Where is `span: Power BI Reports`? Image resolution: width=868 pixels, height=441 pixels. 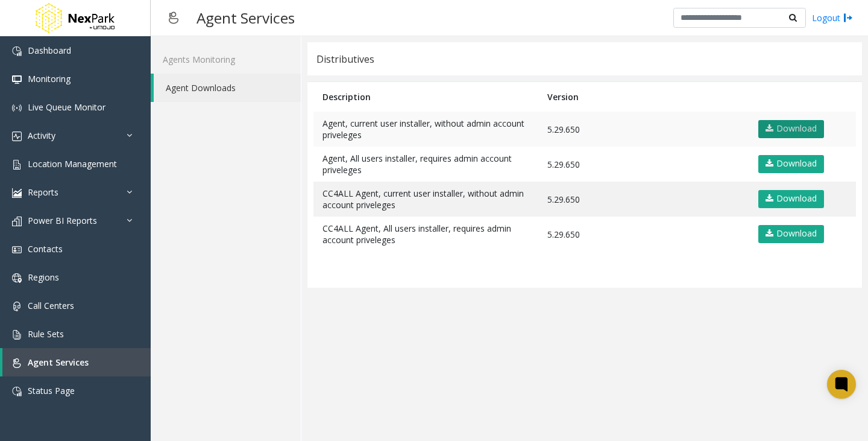 span: Power BI Reports is located at coordinates (62, 220).